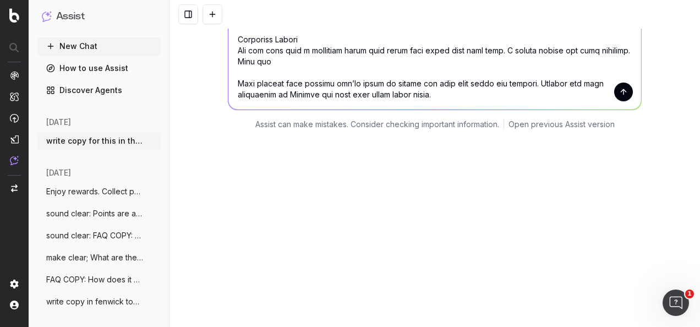  Describe the element at coordinates (95, 257) in the screenshot. I see `span: make clear; What are the additional bene` at that location.